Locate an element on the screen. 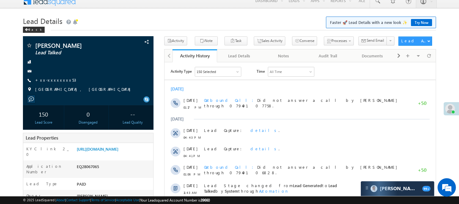 This screenshot has width=459, height=204. label: Application Number is located at coordinates (48, 169).